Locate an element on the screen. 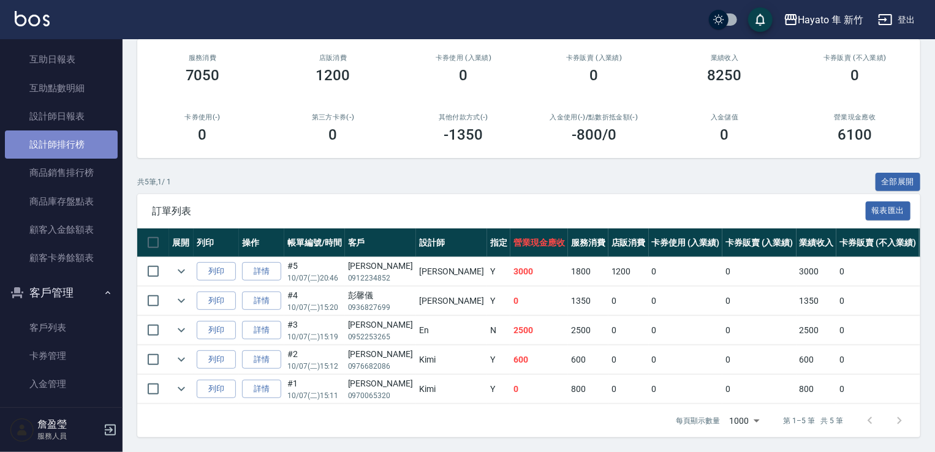  th: 卡券販賣 (不入業績) is located at coordinates (878, 243).